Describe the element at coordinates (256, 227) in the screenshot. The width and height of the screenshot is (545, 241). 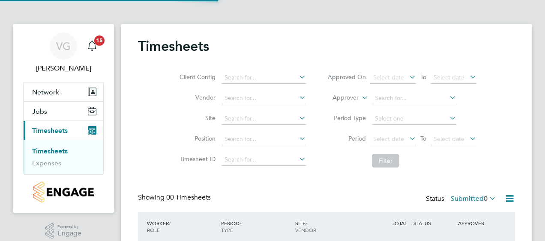
I see `div: PERIOD` at that location.